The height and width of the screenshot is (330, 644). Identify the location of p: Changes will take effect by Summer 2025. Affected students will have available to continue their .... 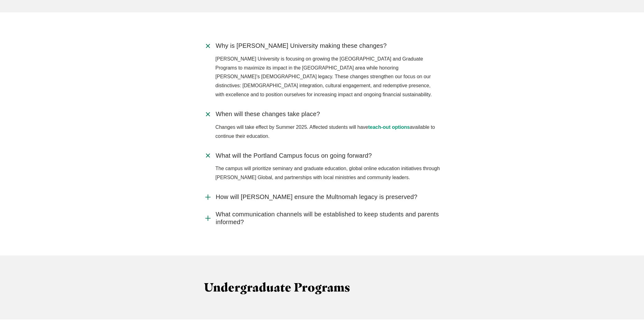
(328, 132).